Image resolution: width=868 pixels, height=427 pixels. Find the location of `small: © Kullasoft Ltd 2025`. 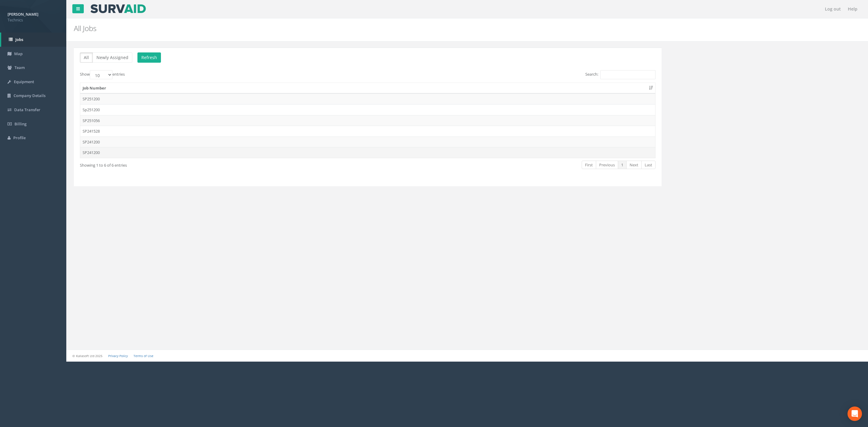

small: © Kullasoft Ltd 2025 is located at coordinates (88, 356).